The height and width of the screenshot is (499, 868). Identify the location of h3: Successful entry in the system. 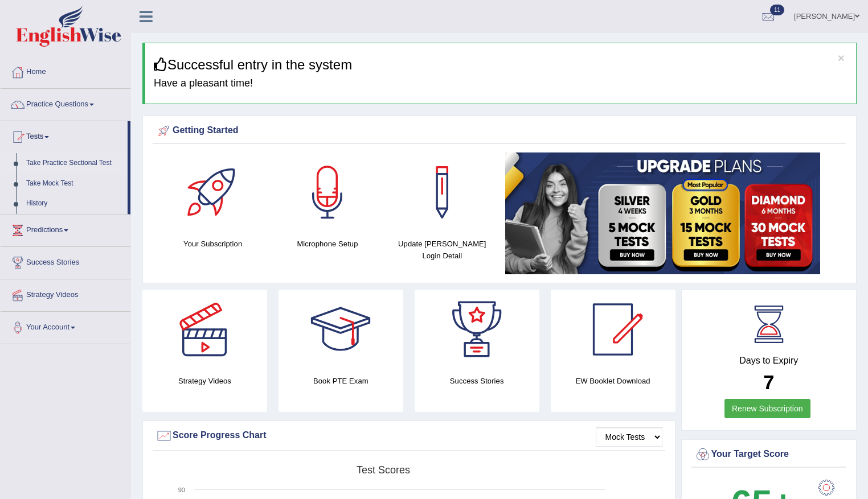
(501, 65).